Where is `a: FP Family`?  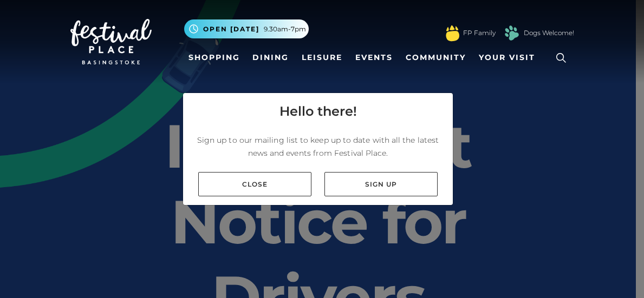
a: FP Family is located at coordinates (480, 33).